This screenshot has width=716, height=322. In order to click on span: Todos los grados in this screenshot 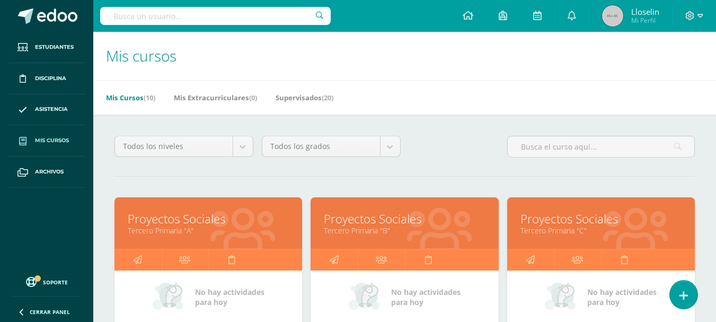, I will do `click(321, 146)`.